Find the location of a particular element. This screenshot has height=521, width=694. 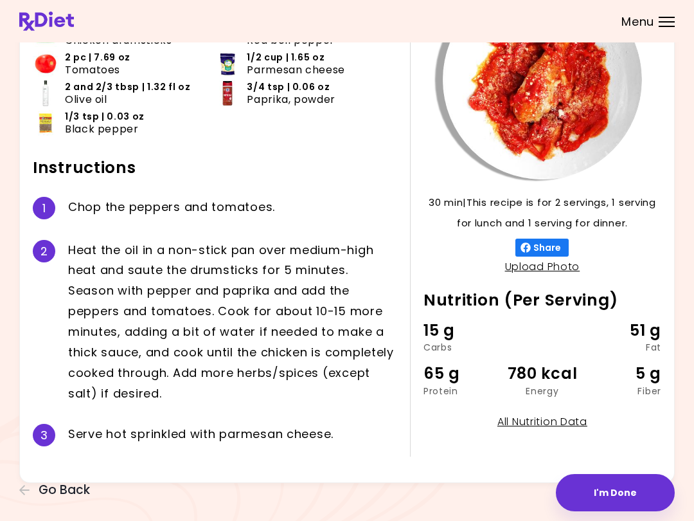

div: 780 kcal is located at coordinates (542, 373).